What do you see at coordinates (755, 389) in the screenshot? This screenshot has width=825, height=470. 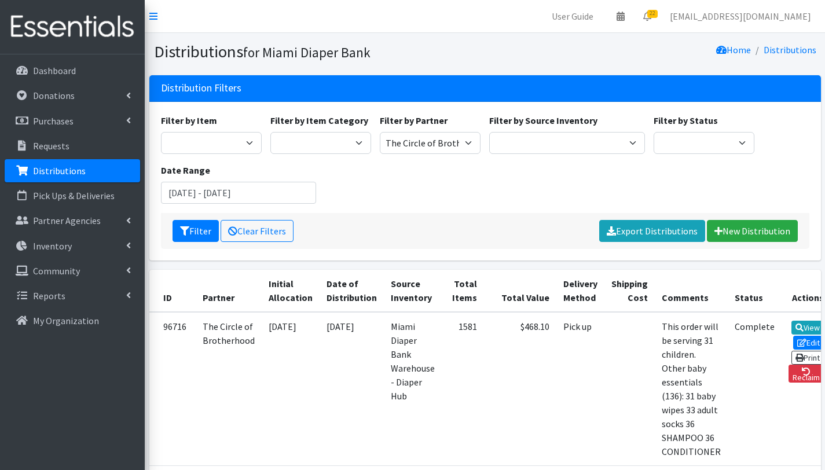 I see `td: Complete` at bounding box center [755, 389].